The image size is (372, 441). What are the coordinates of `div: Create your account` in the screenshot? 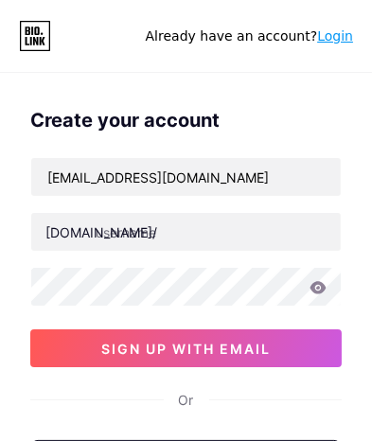 It's located at (185, 120).